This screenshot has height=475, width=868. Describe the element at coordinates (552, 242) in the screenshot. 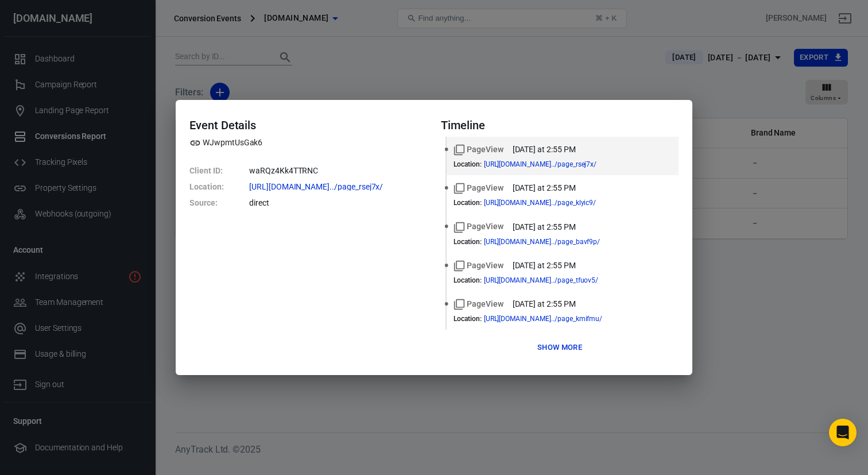

I see `span: https://funnel.vitorama.com/5-steps-solar/page_bavf9p/` at that location.